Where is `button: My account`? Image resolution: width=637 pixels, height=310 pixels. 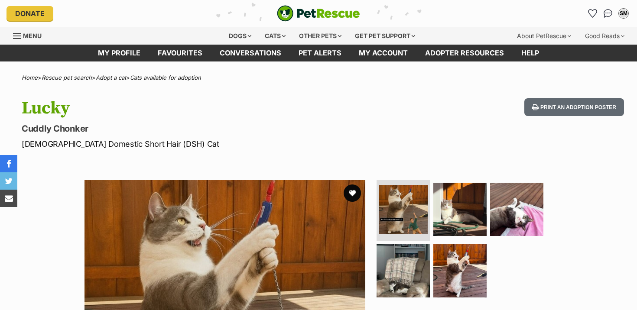 button: My account is located at coordinates (623, 13).